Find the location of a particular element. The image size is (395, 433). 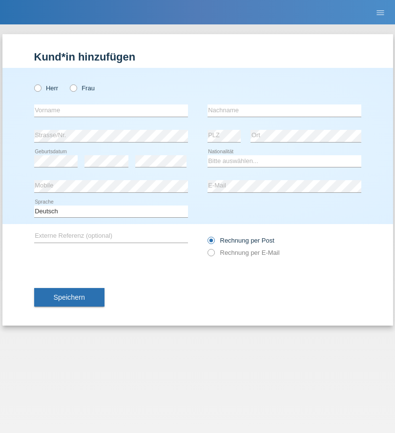

input: Rechnung per Post is located at coordinates (211, 243).